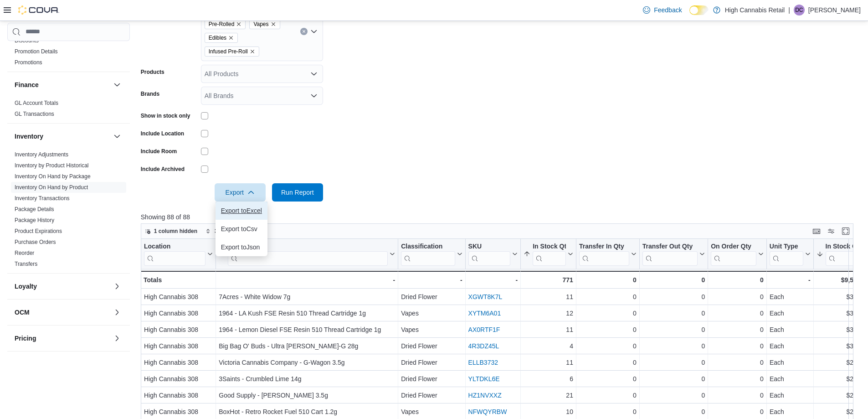  What do you see at coordinates (175, 232) in the screenshot?
I see `span: 1 column hidden` at bounding box center [175, 232].